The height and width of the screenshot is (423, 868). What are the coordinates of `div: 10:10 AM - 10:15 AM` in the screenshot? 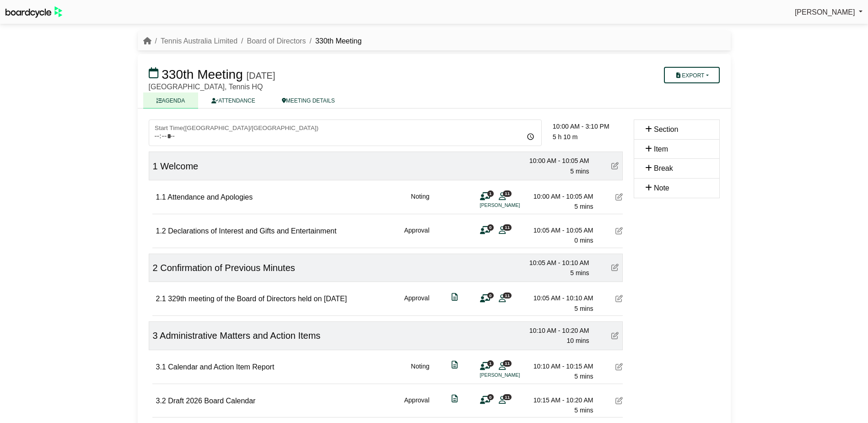 It's located at (561, 366).